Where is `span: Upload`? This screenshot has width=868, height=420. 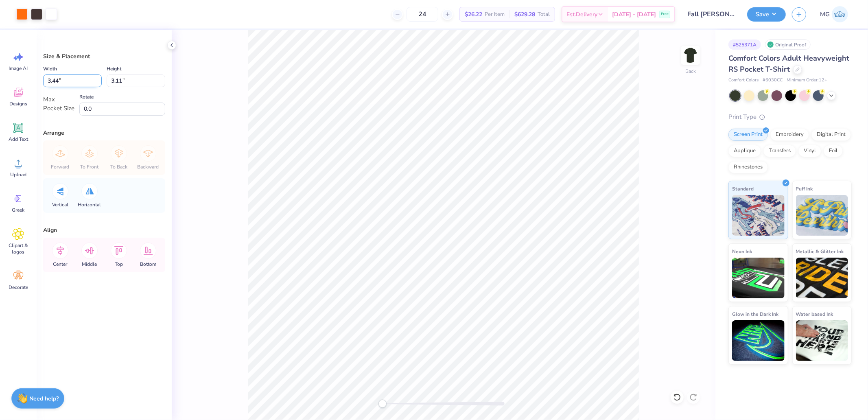
span: Upload is located at coordinates (18, 175).